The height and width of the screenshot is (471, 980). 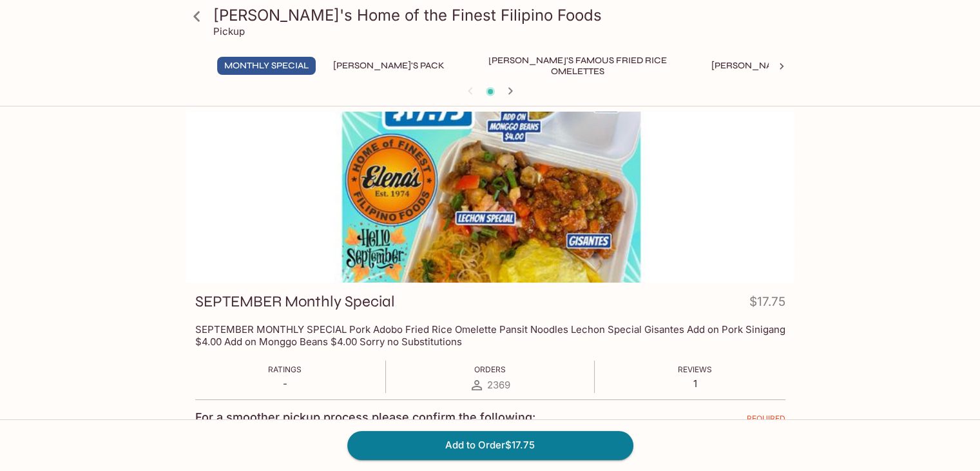 I want to click on button: Add to Order$17.75, so click(x=490, y=445).